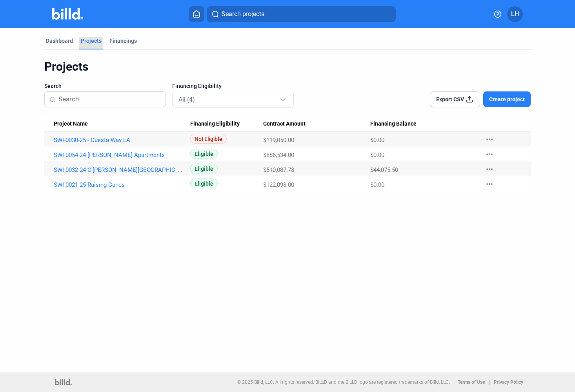 Image resolution: width=575 pixels, height=392 pixels. I want to click on button: Search projects, so click(301, 14).